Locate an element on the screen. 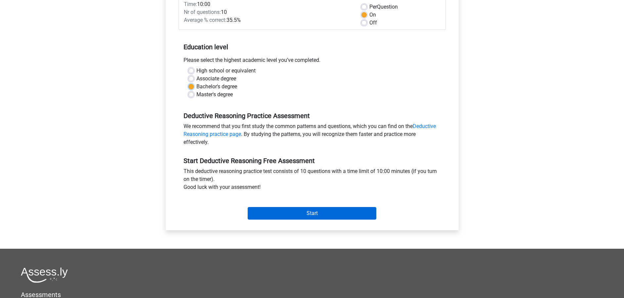 This screenshot has width=624, height=298. span: Time: is located at coordinates (190, 4).